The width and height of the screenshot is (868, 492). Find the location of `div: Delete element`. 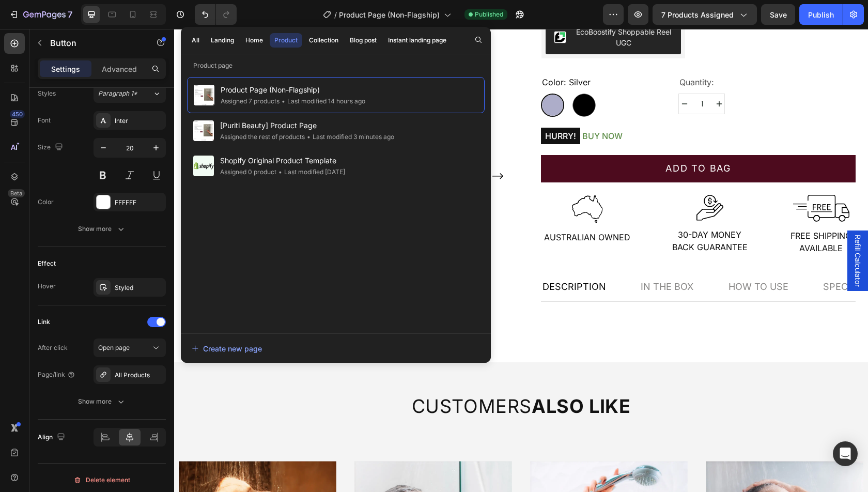

div: Delete element is located at coordinates (102, 479).